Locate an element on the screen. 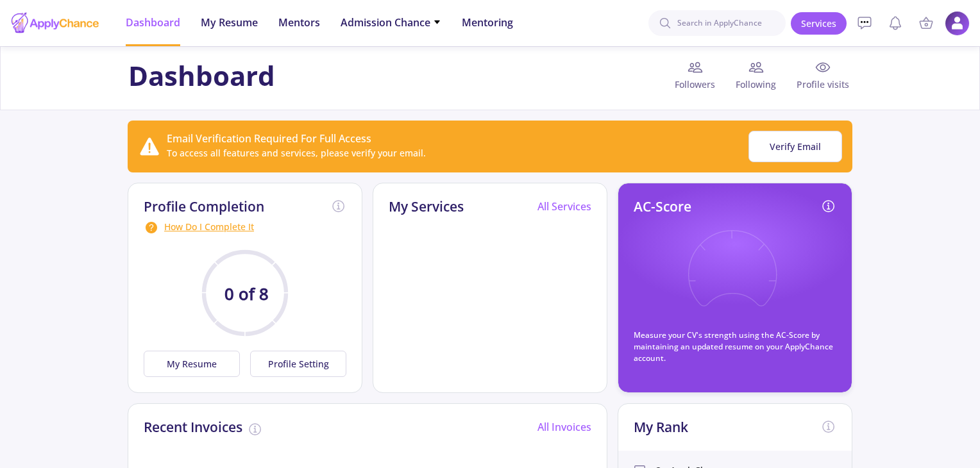 The height and width of the screenshot is (468, 980). a: My Resume is located at coordinates (194, 363).